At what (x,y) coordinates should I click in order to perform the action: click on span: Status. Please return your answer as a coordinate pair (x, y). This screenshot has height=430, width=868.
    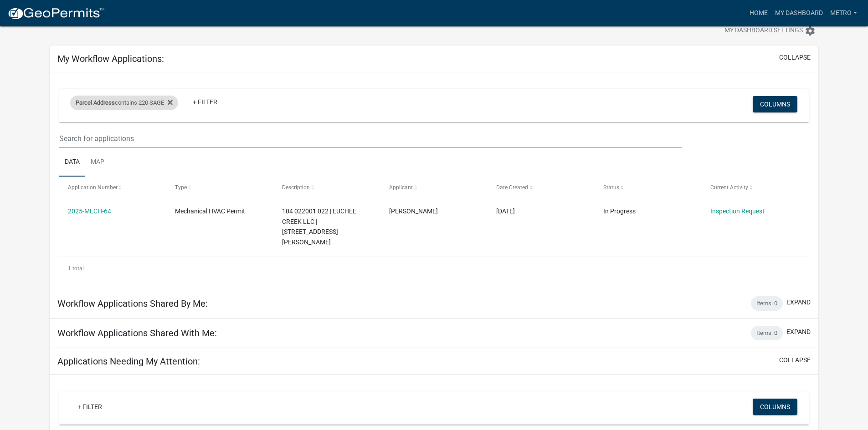
    Looking at the image, I should click on (611, 188).